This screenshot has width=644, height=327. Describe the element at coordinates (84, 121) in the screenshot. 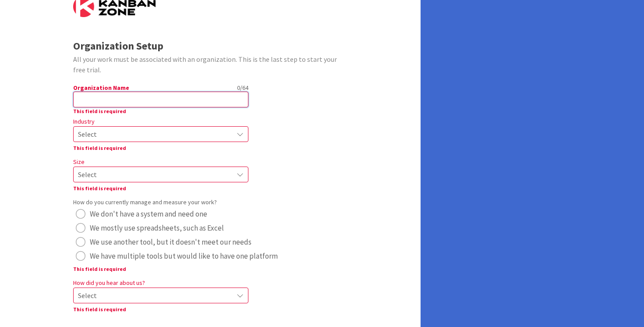

I see `label: Industry` at that location.